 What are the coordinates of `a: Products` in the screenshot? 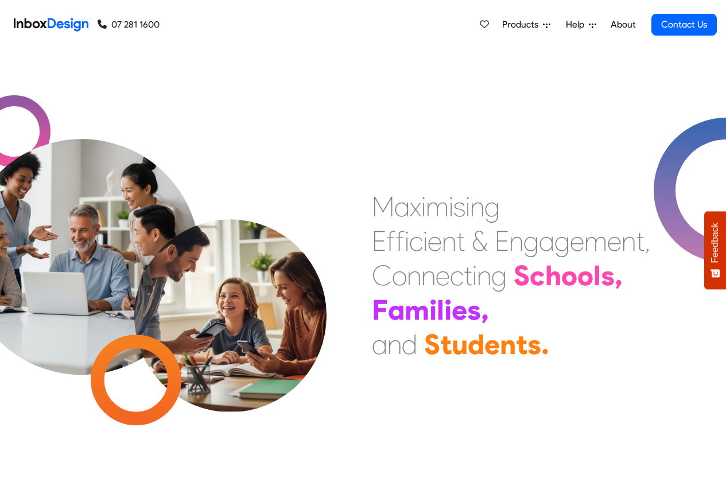 It's located at (526, 25).